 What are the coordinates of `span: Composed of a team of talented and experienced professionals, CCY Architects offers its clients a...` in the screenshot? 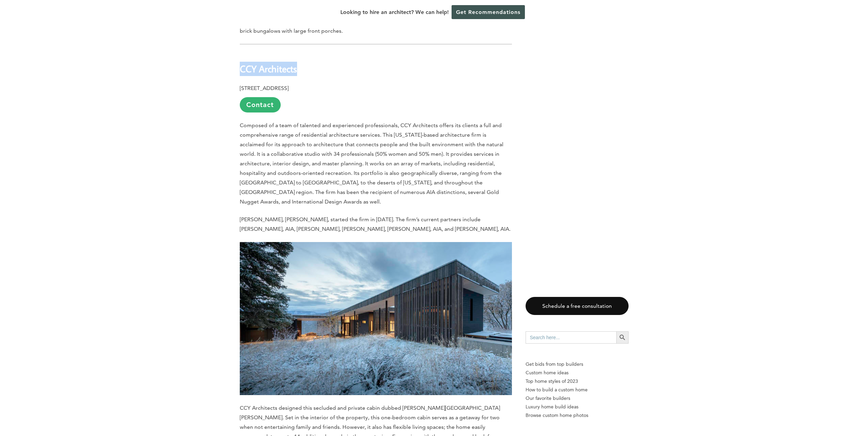 It's located at (372, 163).